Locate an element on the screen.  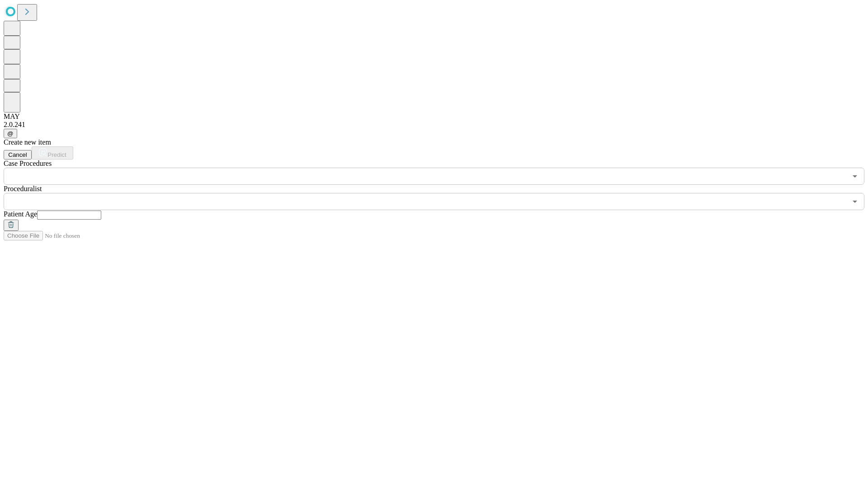
div: 2.0.241 is located at coordinates (434, 125).